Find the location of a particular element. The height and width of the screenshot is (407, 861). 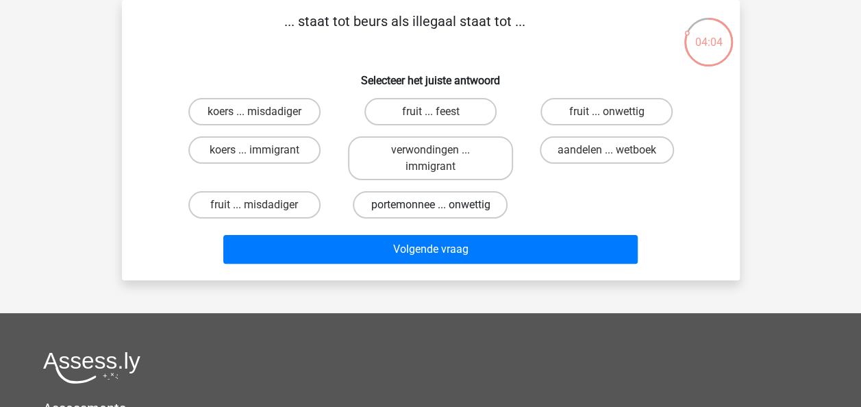

label: koers ... immigrant is located at coordinates (254, 150).